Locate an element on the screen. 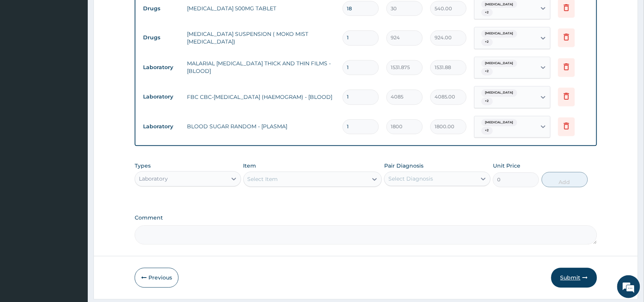 The image size is (644, 302). div: Chat with us now is located at coordinates (84, 48).